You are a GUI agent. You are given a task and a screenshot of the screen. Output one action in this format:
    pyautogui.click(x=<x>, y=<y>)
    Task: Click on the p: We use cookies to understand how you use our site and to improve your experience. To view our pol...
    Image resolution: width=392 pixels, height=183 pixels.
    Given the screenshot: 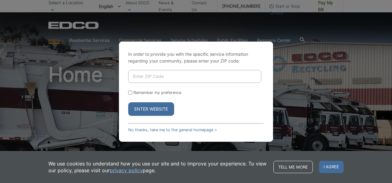 What is the action you would take?
    pyautogui.click(x=158, y=167)
    